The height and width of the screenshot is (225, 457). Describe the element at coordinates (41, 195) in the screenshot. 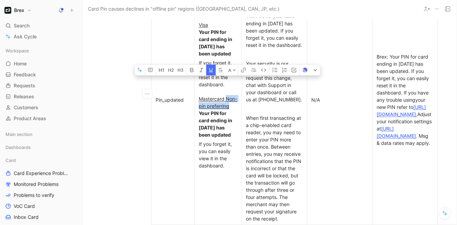

I see `a: Problems to verify` at that location.